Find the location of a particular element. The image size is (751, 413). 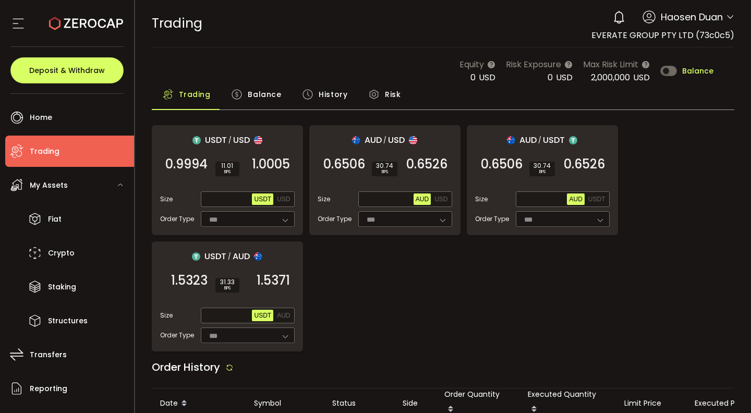

div: Symbol is located at coordinates (285, 403).